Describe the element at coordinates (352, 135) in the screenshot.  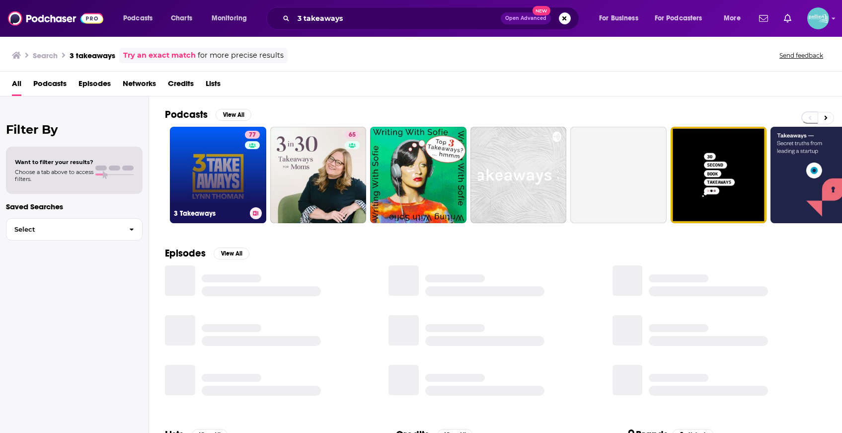
I see `span: 65` at that location.